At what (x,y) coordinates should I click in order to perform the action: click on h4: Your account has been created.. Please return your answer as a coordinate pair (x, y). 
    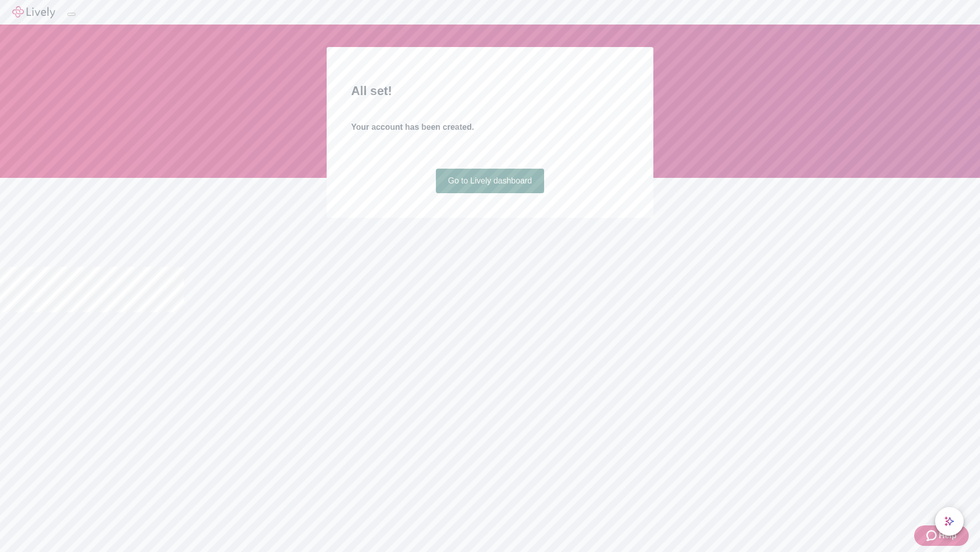
    Looking at the image, I should click on (490, 127).